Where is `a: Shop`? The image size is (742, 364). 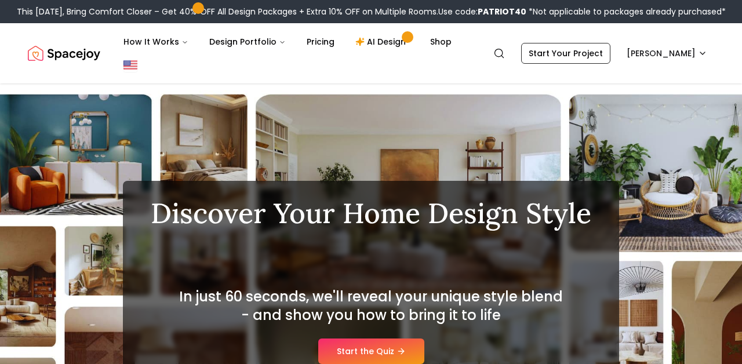
a: Shop is located at coordinates (441, 42).